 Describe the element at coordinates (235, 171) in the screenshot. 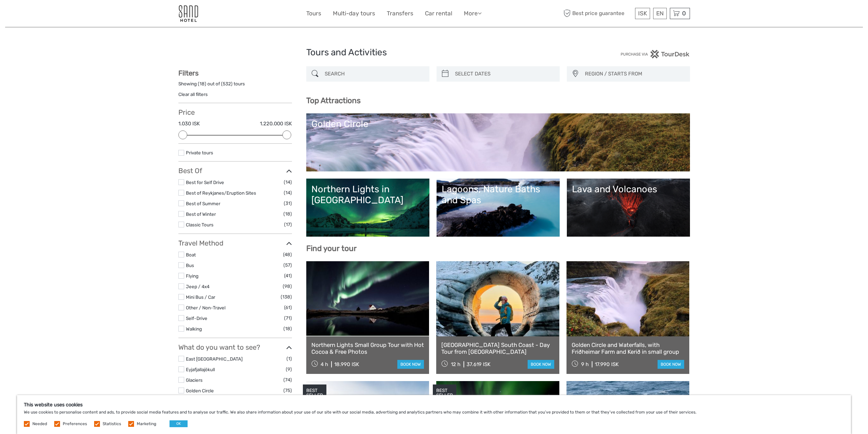

I see `h3: Best Of` at that location.